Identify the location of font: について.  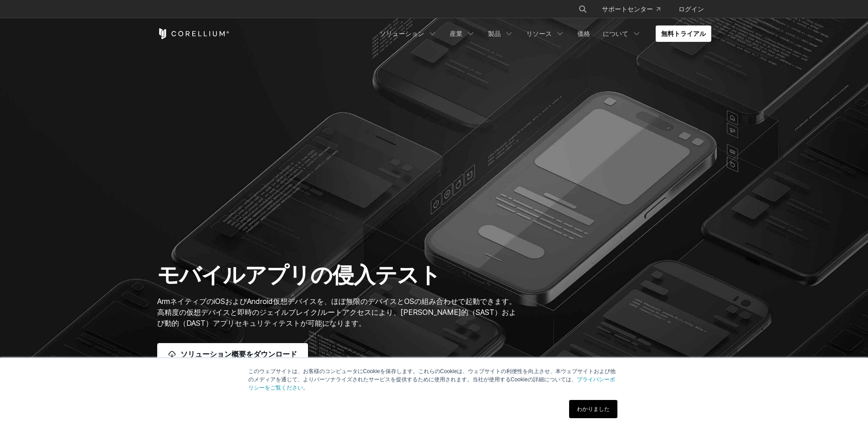
(615, 33).